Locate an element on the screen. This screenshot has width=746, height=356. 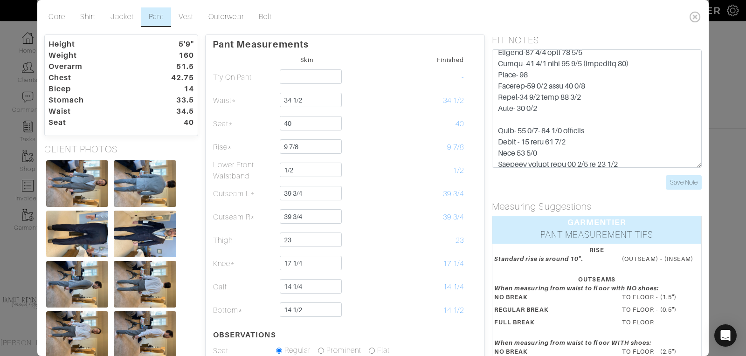
td: Thigh is located at coordinates (244, 241).